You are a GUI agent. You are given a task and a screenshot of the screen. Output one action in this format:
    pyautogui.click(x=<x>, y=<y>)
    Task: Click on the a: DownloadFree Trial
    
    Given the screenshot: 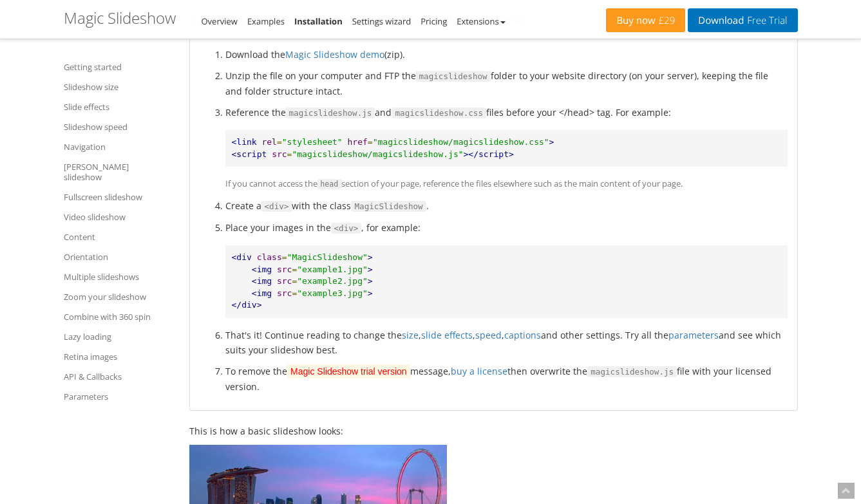 What is the action you would take?
    pyautogui.click(x=743, y=20)
    